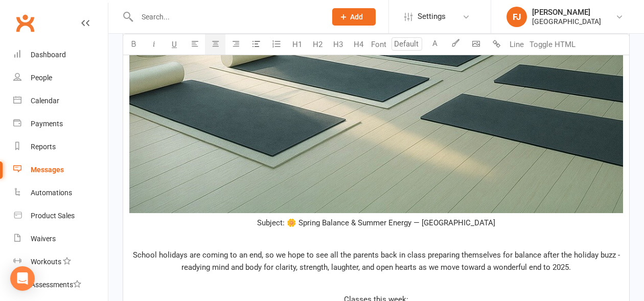 The height and width of the screenshot is (301, 644). Describe the element at coordinates (60, 262) in the screenshot. I see `a: Workouts` at that location.